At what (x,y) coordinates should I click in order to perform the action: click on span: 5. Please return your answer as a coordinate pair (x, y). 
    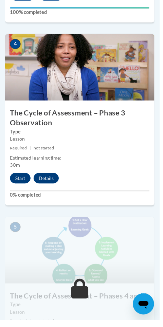
    Looking at the image, I should click on (16, 232).